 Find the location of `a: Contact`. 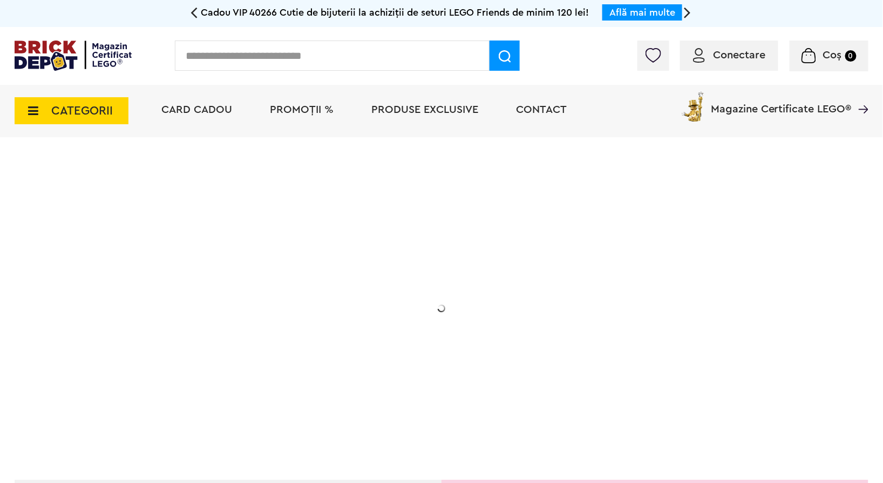

a: Contact is located at coordinates (542, 110).